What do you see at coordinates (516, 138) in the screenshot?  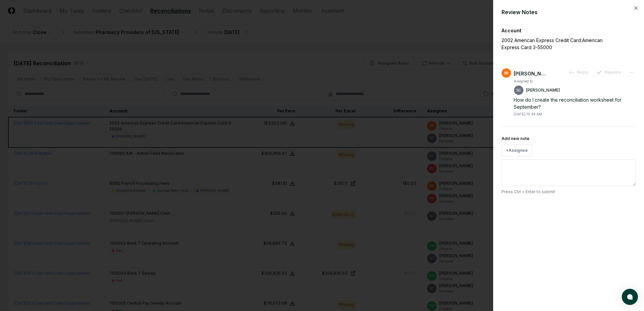 I see `label: Add new note` at bounding box center [516, 138].